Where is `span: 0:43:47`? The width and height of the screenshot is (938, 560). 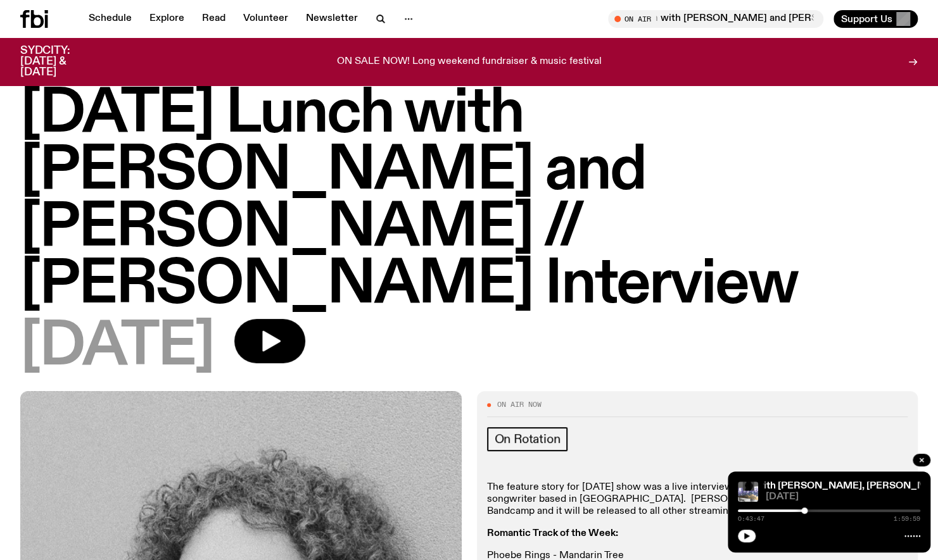
span: 0:43:47 is located at coordinates (751, 519).